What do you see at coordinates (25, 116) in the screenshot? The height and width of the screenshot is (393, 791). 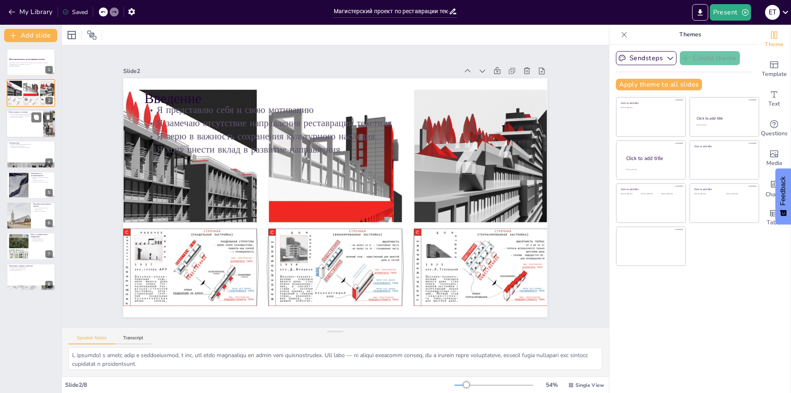 I see `p: Существующие направления реставрации` at bounding box center [25, 116].